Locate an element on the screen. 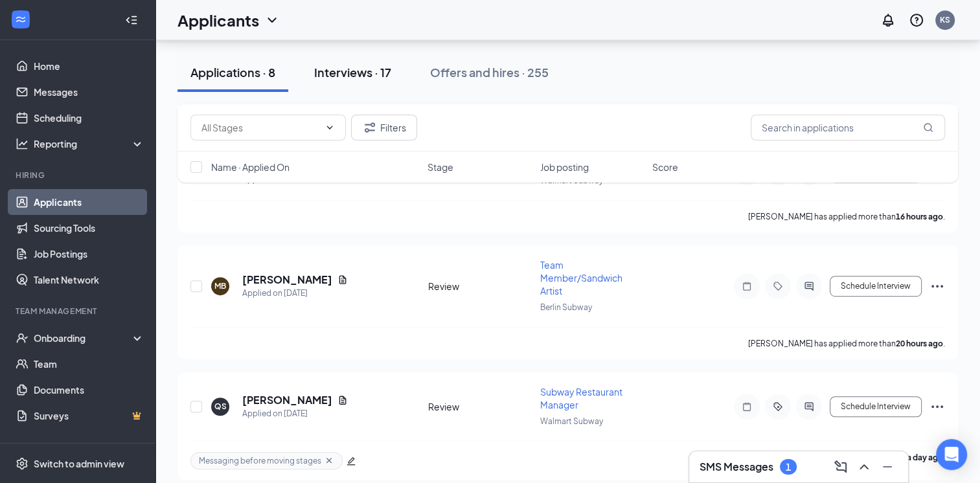 The height and width of the screenshot is (483, 980). a: Scheduling is located at coordinates (89, 118).